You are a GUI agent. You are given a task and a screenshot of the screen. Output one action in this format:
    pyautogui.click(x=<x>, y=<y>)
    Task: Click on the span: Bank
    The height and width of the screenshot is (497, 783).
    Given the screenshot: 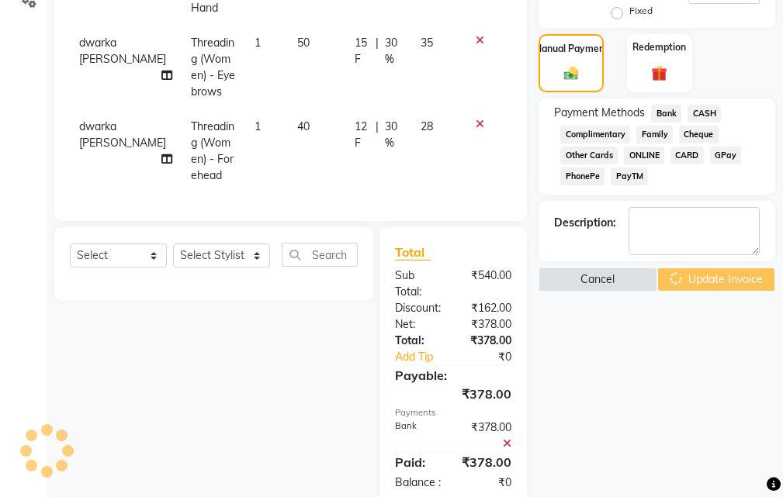 What is the action you would take?
    pyautogui.click(x=666, y=113)
    